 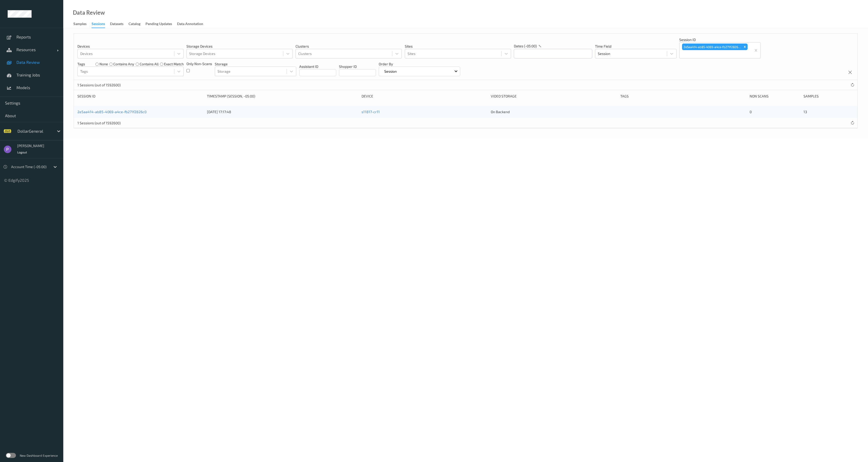 I want to click on a: Samples, so click(x=82, y=24).